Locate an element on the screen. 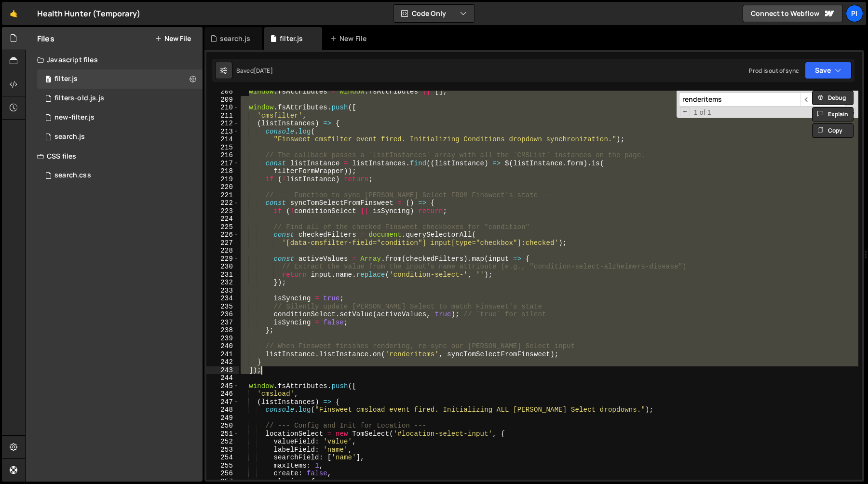 This screenshot has height=484, width=868. div: 249 is located at coordinates (223, 419).